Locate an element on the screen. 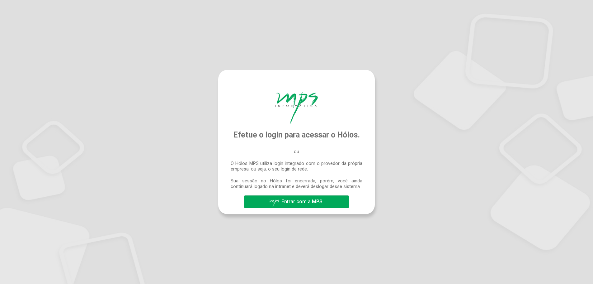  span: Efetue o login para acessar o Hólos. is located at coordinates (297, 135).